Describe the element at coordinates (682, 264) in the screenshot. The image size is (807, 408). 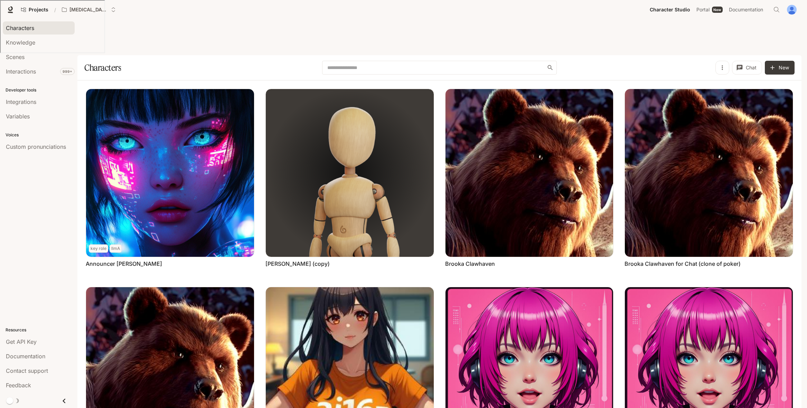
I see `a: Brooka Clawhaven for Chat (clone of poker)` at that location.